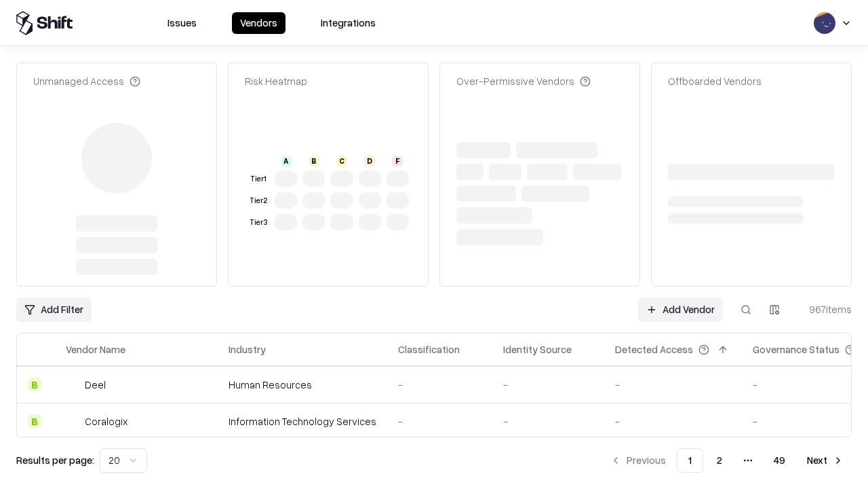 The width and height of the screenshot is (868, 489). What do you see at coordinates (524, 81) in the screenshot?
I see `div: Over-Permissive Vendors` at bounding box center [524, 81].